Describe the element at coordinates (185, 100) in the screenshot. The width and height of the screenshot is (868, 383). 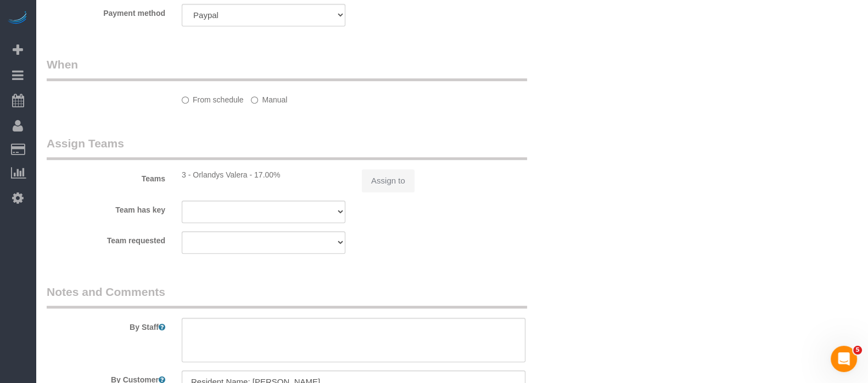
I see `input: From schedule` at that location.